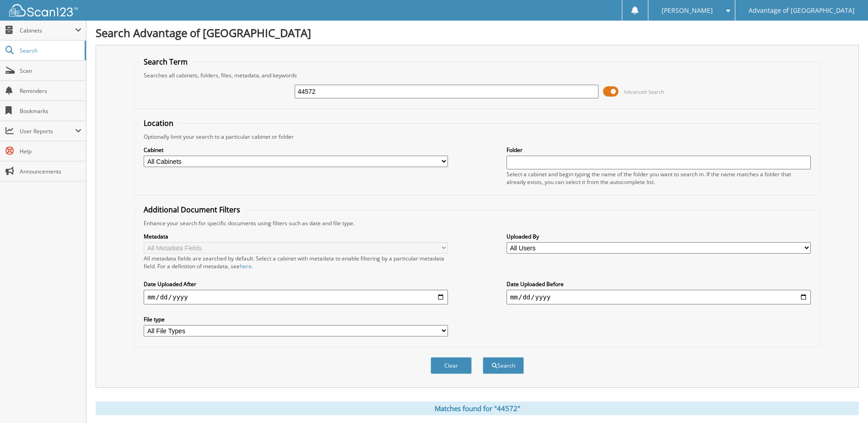  Describe the element at coordinates (659, 236) in the screenshot. I see `label: Uploaded By` at that location.